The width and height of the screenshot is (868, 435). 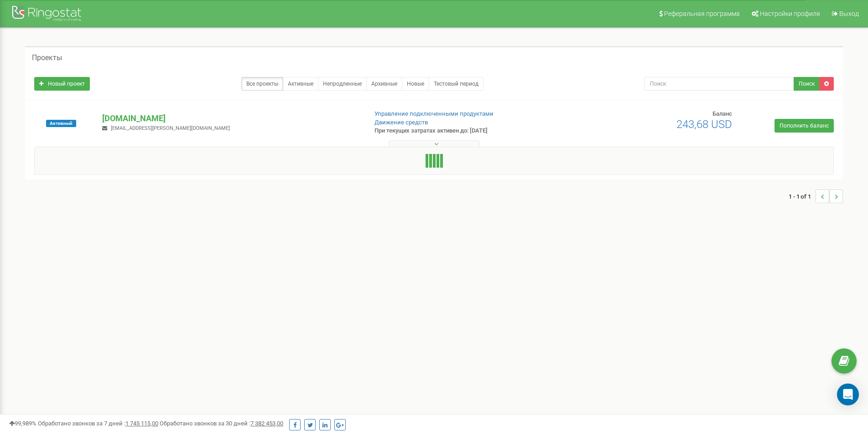 What do you see at coordinates (848, 395) in the screenshot?
I see `div: Open Intercom Messenger` at bounding box center [848, 395].